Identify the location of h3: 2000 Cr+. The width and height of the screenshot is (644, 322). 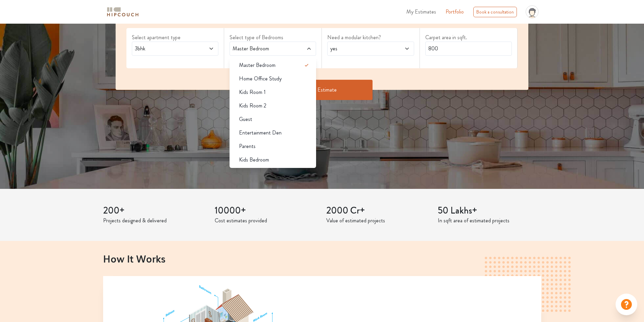
(378, 211).